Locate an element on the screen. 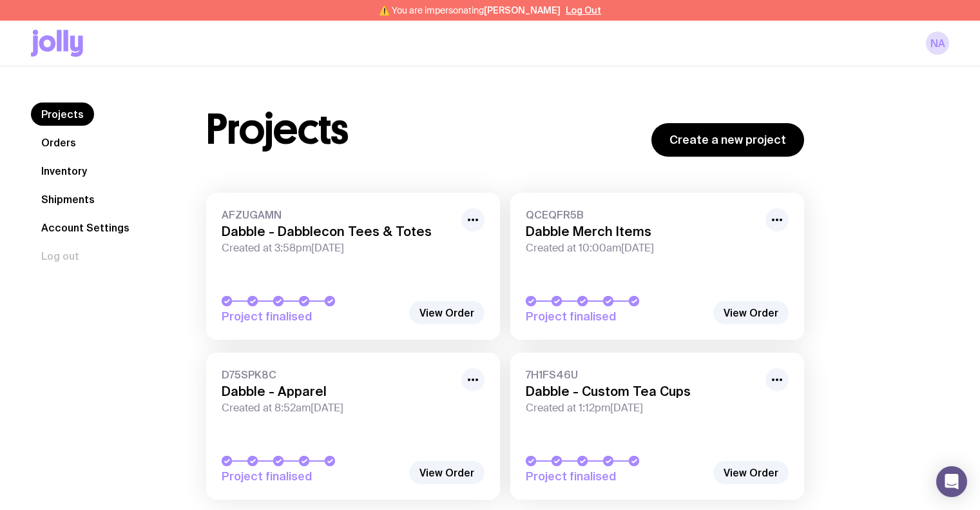  span: ⚠️ You are impersonating is located at coordinates (469, 10).